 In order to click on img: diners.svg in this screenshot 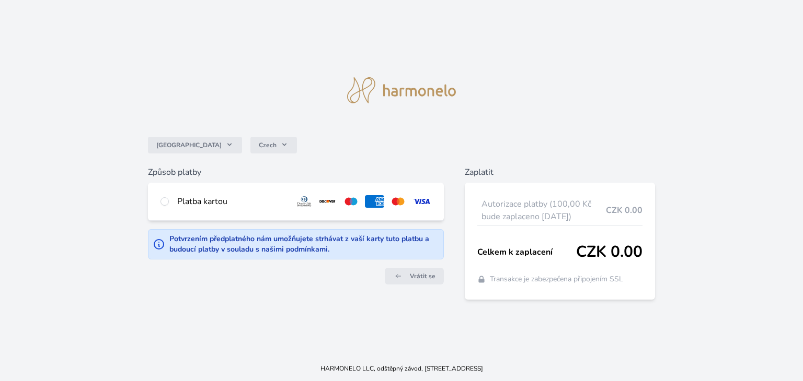, I will do `click(304, 202)`.